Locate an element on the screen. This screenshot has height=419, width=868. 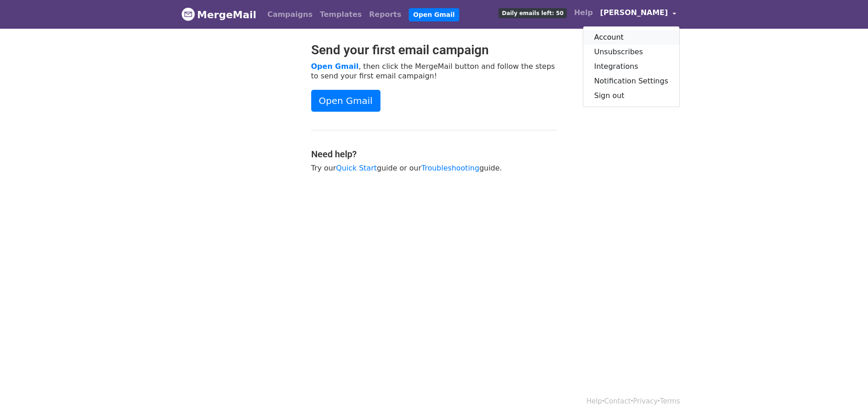
a: Troubleshooting is located at coordinates (451, 168).